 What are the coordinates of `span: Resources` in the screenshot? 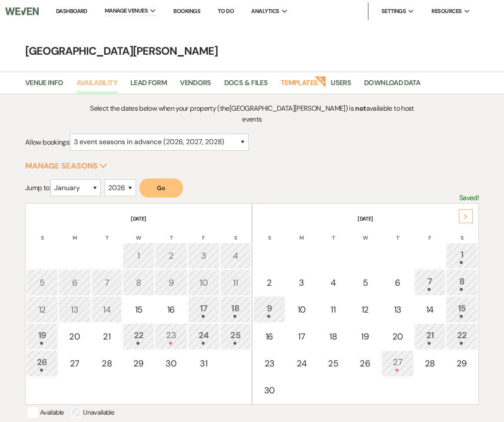 It's located at (446, 12).